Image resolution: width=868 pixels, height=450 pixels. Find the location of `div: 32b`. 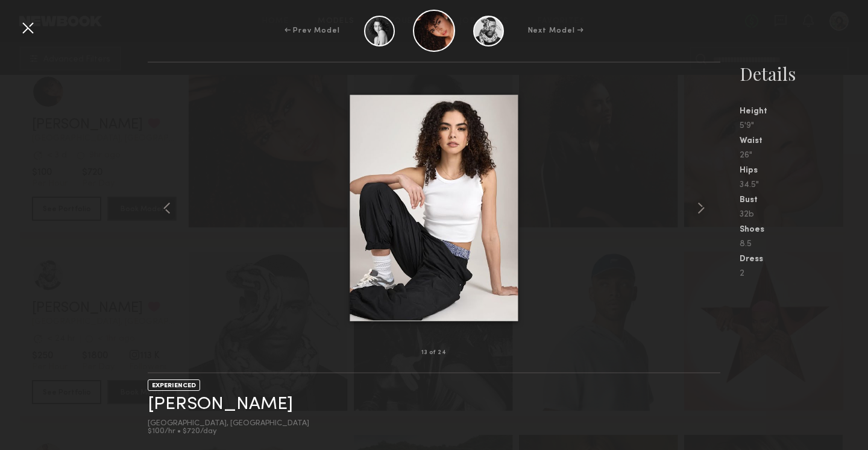

div: 32b is located at coordinates (804, 215).